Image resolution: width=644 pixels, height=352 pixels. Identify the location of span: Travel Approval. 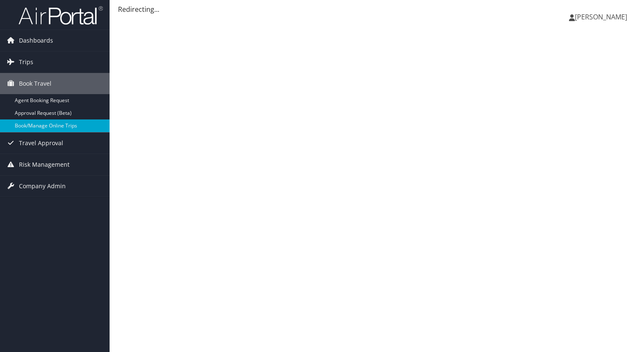
(41, 143).